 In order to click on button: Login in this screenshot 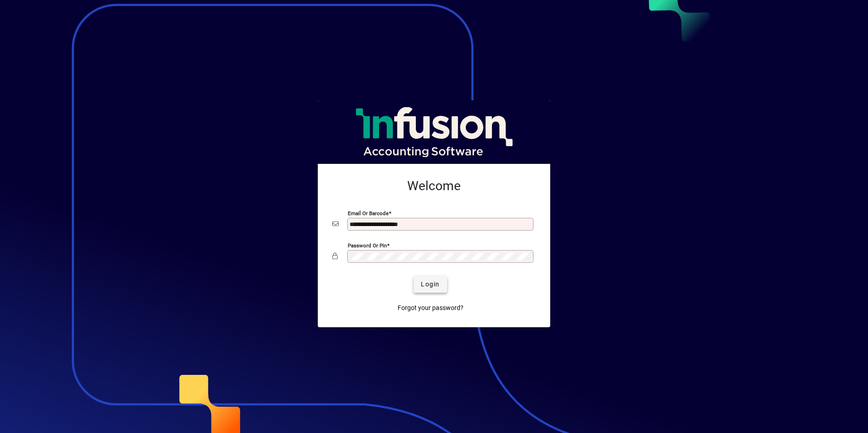, I will do `click(430, 285)`.